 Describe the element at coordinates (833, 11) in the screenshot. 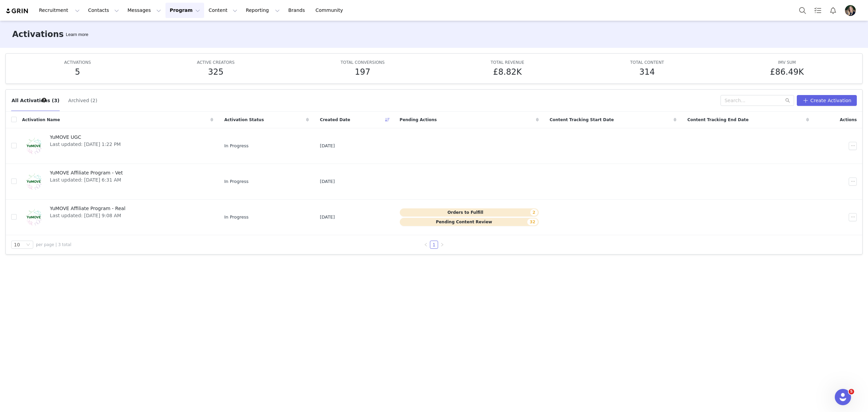

I see `button: Notifications` at that location.